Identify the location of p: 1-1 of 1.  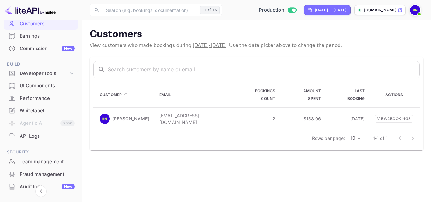
(380, 138).